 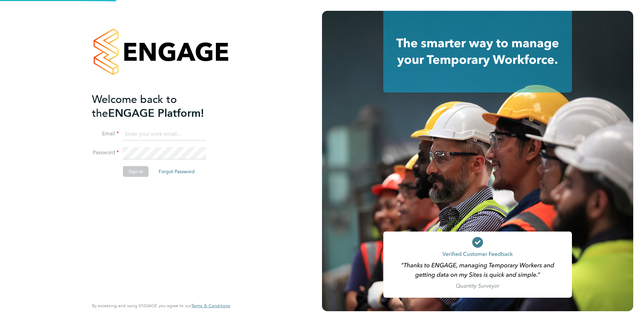 I want to click on button: Forgot Password, so click(x=176, y=171).